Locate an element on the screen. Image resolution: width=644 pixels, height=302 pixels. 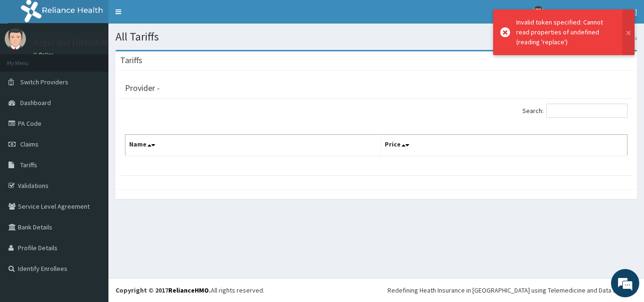
span: Dashboard is located at coordinates (36, 103).